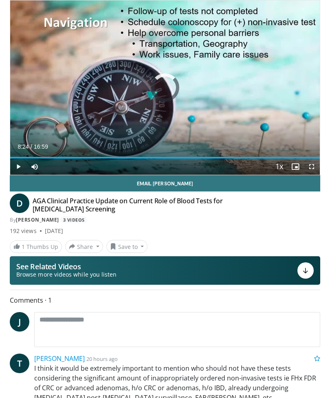 The height and width of the screenshot is (398, 330). I want to click on span: Comments 1, so click(165, 300).